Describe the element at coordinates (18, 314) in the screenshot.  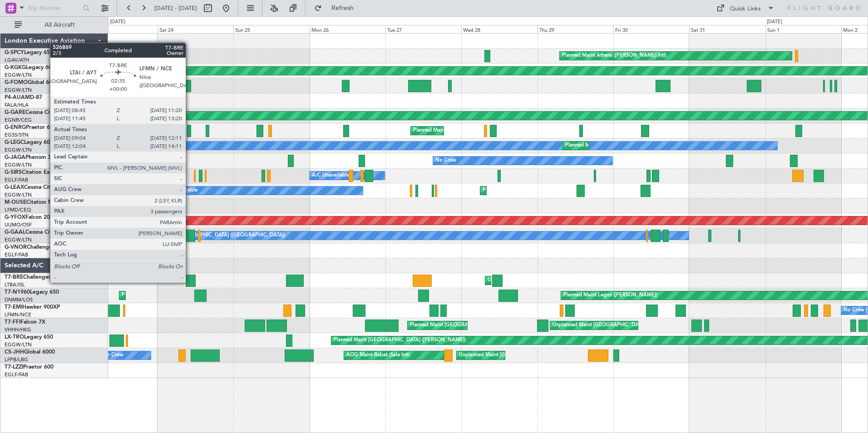
I see `a: LFMN/NCE` at that location.